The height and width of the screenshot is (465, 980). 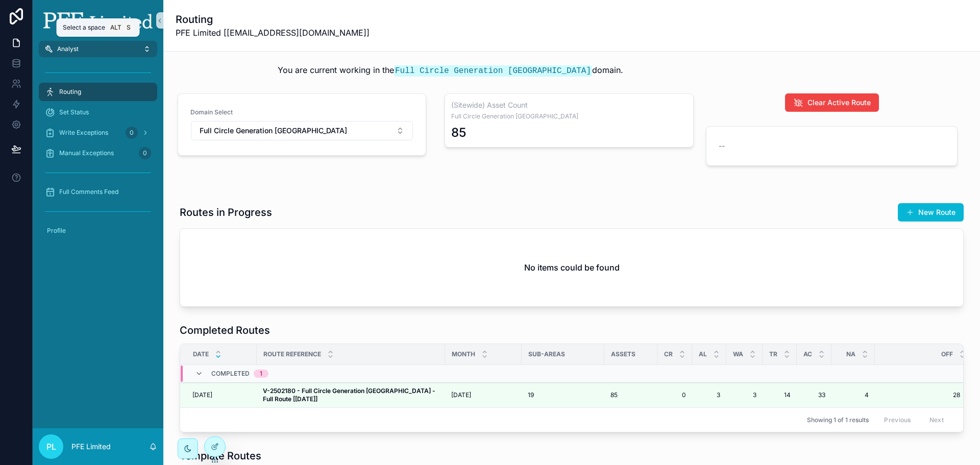 I want to click on h3: (Sitewide) Asset Count, so click(x=569, y=105).